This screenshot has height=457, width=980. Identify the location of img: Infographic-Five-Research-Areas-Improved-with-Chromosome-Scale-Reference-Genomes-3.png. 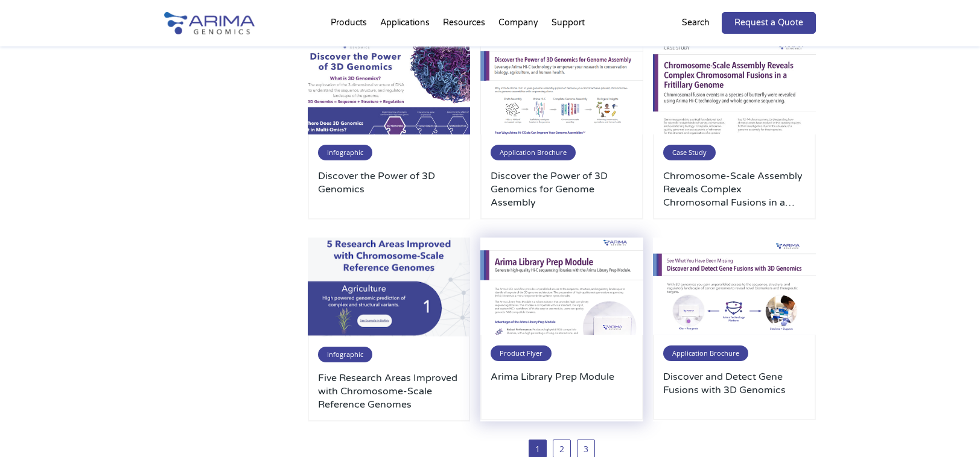
(389, 287).